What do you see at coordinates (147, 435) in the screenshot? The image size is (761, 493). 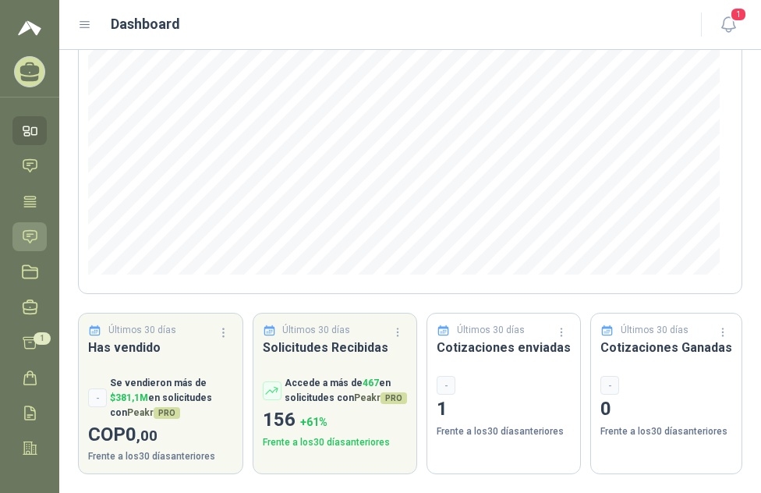 I see `span: ,00` at bounding box center [147, 435].